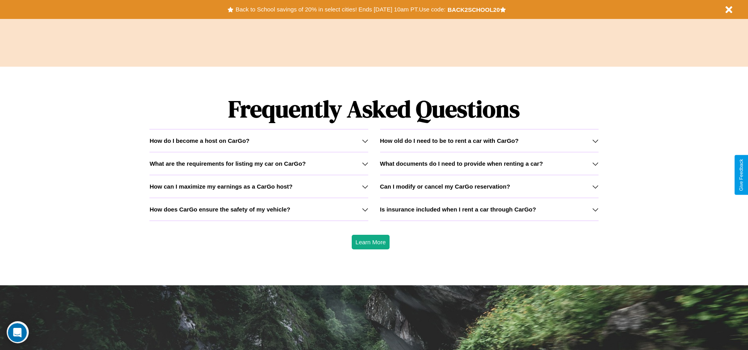 This screenshot has height=350, width=748. What do you see at coordinates (474, 9) in the screenshot?
I see `b: BACK2SCHOOL20` at bounding box center [474, 9].